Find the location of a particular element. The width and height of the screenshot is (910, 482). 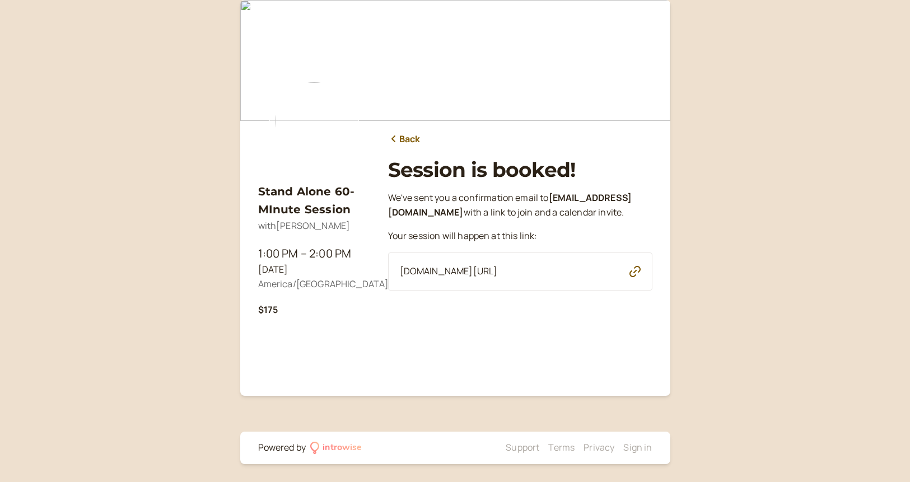

b: $175 is located at coordinates (268, 310).